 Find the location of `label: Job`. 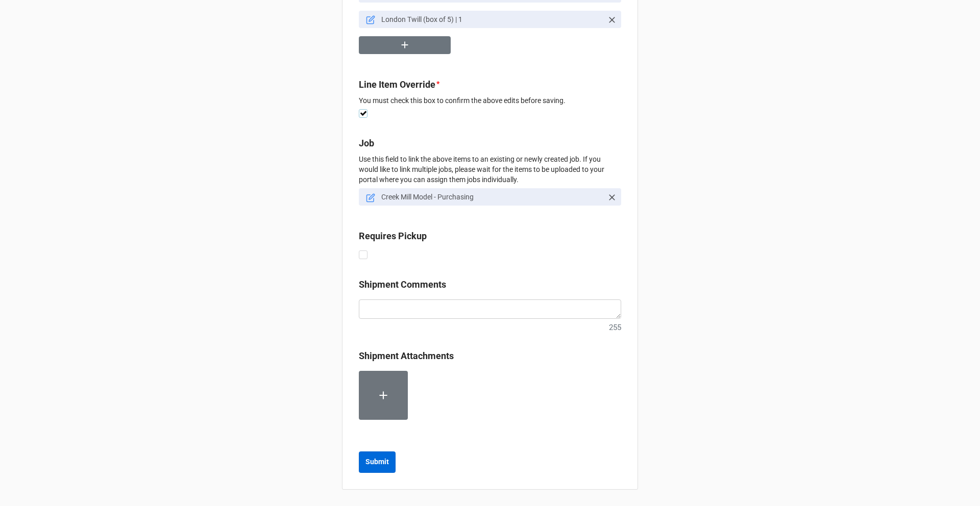

label: Job is located at coordinates (367, 143).